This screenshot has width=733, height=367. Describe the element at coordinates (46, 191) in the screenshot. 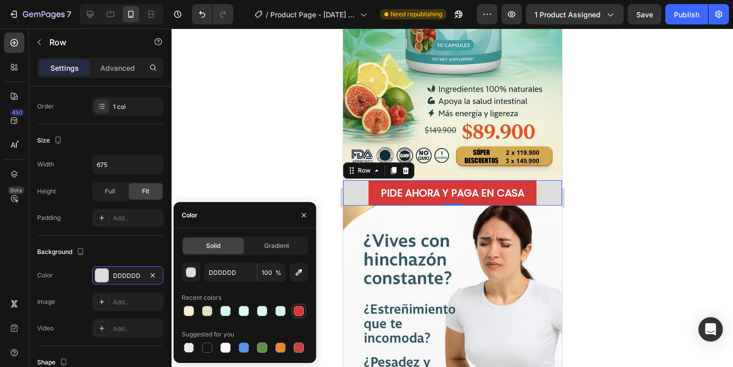

I see `div: Height` at that location.